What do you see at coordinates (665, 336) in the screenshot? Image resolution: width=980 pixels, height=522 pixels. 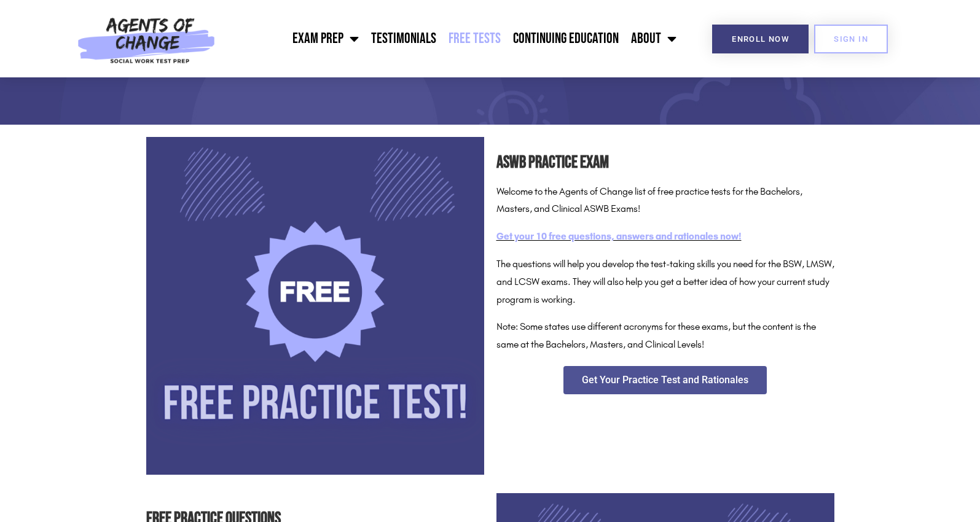 I see `p: Note: Some states use different acronyms for these exams, but the content is the same at the Bach...` at bounding box center [665, 336].